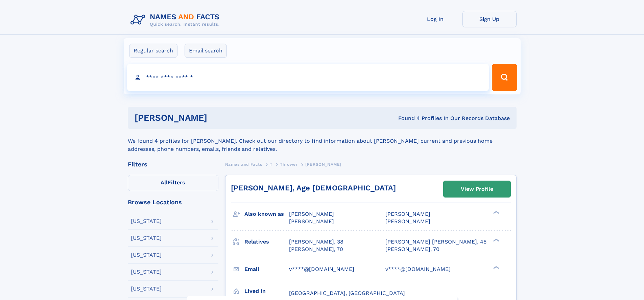  Describe the element at coordinates (308, 78) in the screenshot. I see `input: search input` at that location.